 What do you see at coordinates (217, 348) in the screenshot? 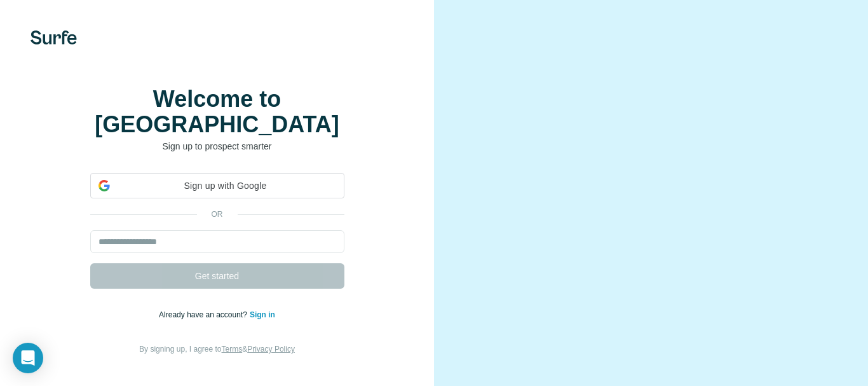
I see `span: By signing up, I agree to &` at bounding box center [217, 348].